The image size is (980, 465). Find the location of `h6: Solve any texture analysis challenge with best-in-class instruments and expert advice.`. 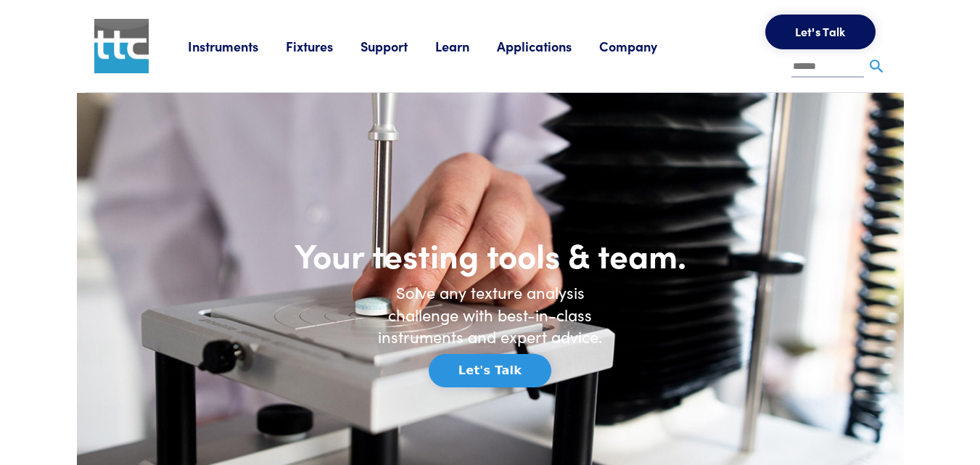

h6: Solve any texture analysis challenge with best-in-class instruments and expert advice. is located at coordinates (490, 315).